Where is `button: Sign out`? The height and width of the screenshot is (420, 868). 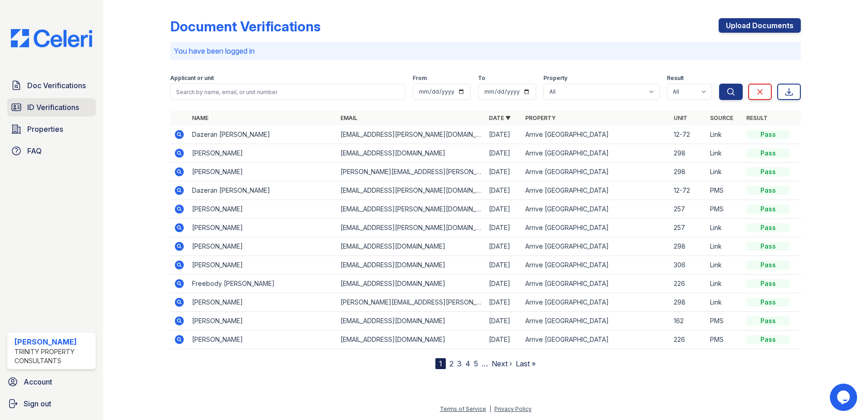 button: Sign out is located at coordinates (51, 403).